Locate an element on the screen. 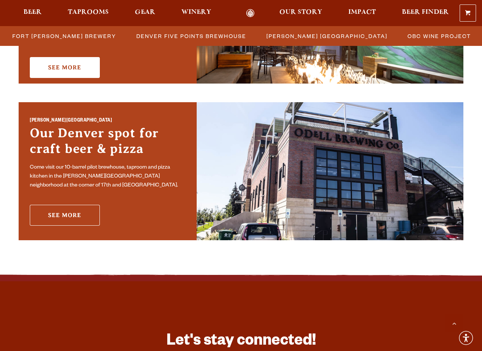 Image resolution: width=482 pixels, height=351 pixels. span: Our Story is located at coordinates (301, 12).